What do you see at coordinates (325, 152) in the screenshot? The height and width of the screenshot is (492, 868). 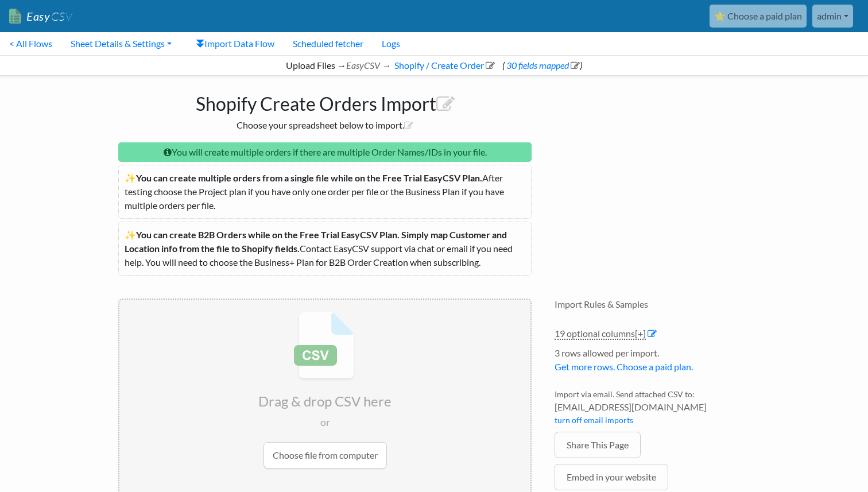 I see `p: You will create multiple orders if there are multiple Order Names/IDs in your file.` at bounding box center [325, 152].